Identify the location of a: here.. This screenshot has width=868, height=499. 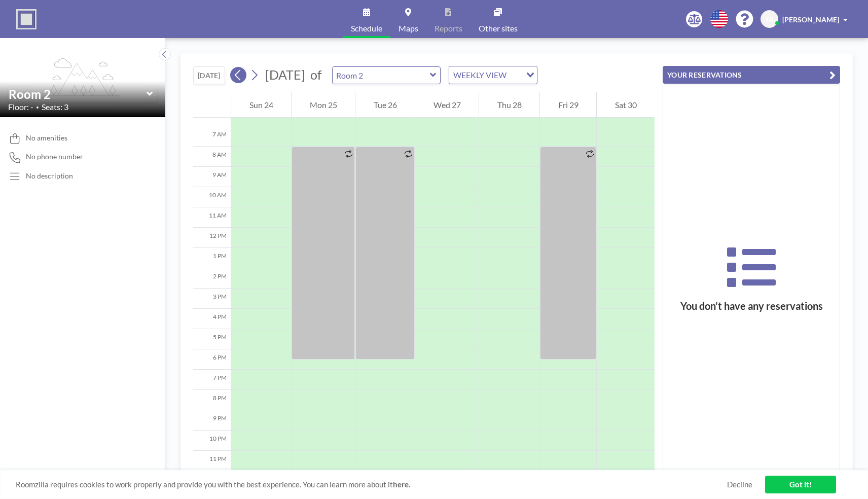
(402, 484).